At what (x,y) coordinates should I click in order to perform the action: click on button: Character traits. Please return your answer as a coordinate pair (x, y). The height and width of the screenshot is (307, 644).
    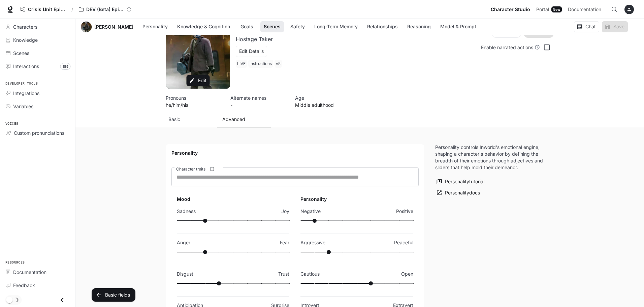
    Looking at the image, I should click on (212, 169).